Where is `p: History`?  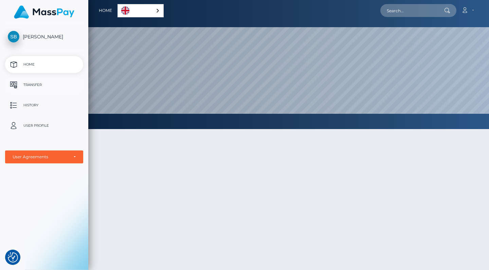
p: History is located at coordinates (44, 105).